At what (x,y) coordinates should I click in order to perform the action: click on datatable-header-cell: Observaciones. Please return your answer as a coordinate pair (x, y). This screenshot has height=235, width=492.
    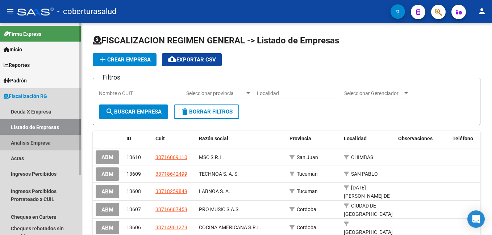
    Looking at the image, I should click on (422, 139).